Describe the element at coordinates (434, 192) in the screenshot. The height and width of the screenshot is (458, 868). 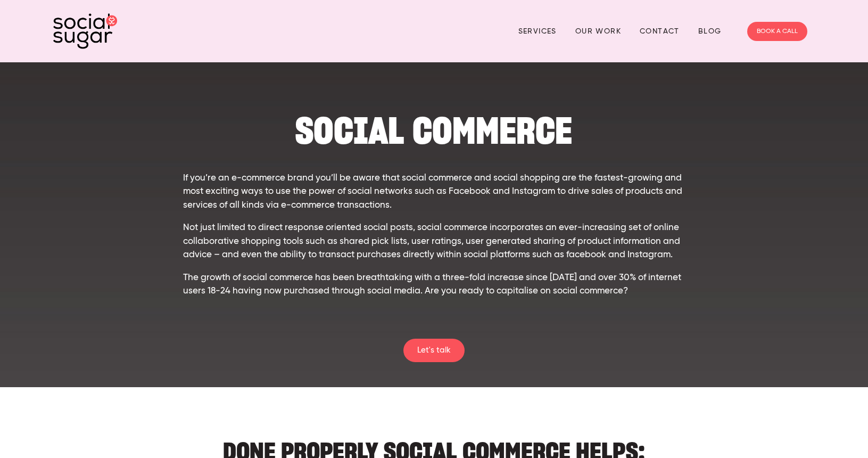
I see `p: If you’re an e-commerce brand you’ll be aware that social commerce and social shopping are the fa...` at that location.